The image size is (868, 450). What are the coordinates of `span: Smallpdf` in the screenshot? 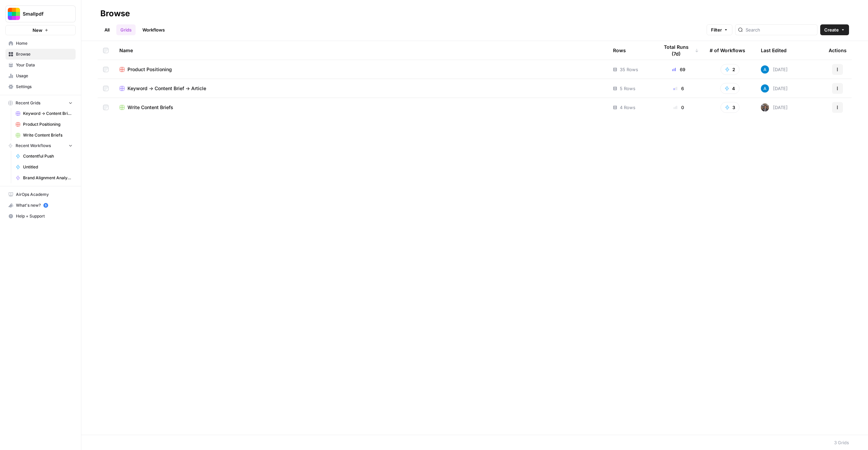 It's located at (43, 14).